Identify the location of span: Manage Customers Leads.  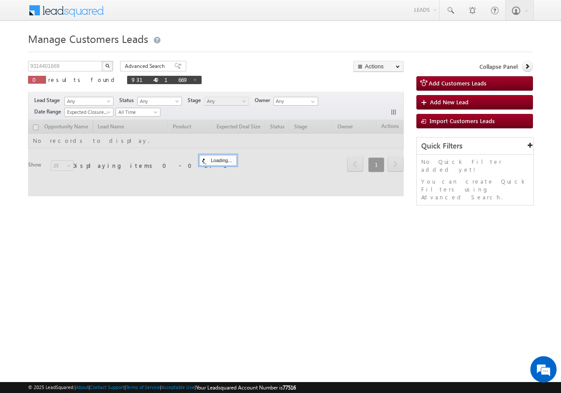
(88, 39).